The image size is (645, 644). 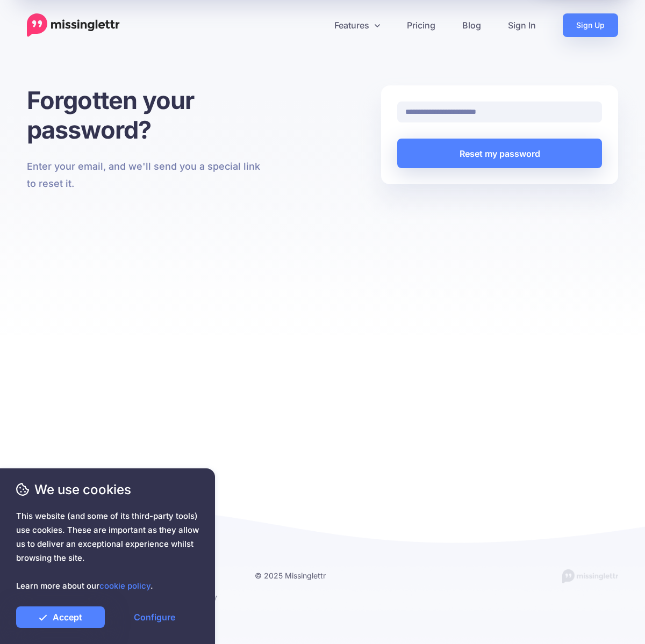 What do you see at coordinates (472, 25) in the screenshot?
I see `a: Blog` at bounding box center [472, 25].